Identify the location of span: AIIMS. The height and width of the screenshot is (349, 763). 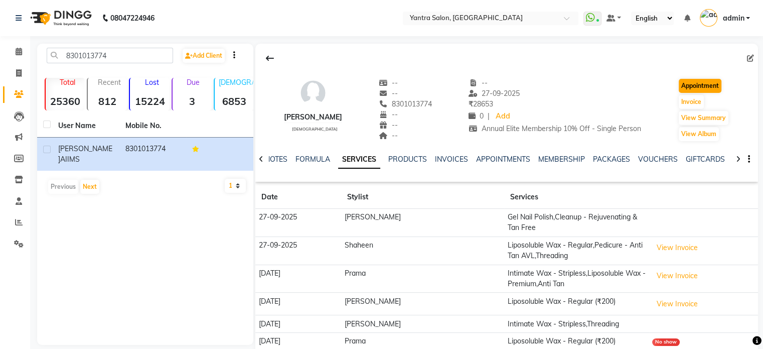
(70, 159).